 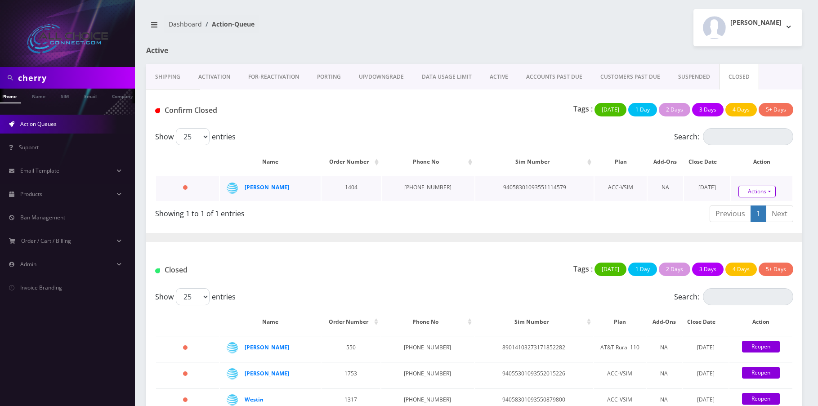 I want to click on li: Action-Queue, so click(x=228, y=24).